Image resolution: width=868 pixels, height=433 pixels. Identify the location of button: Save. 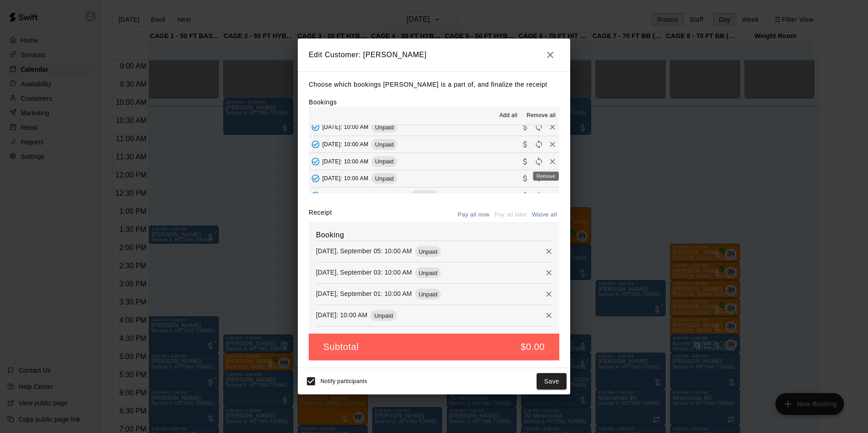
(551, 382).